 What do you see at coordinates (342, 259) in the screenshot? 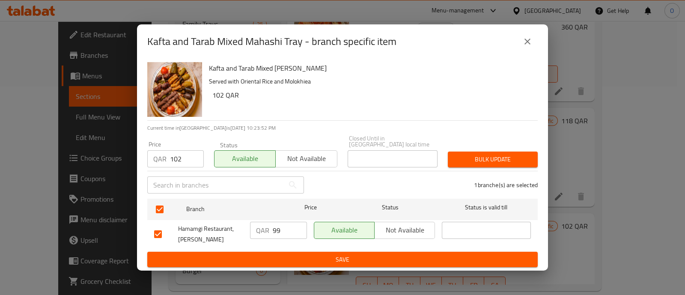
I see `button: Save` at bounding box center [342, 259].